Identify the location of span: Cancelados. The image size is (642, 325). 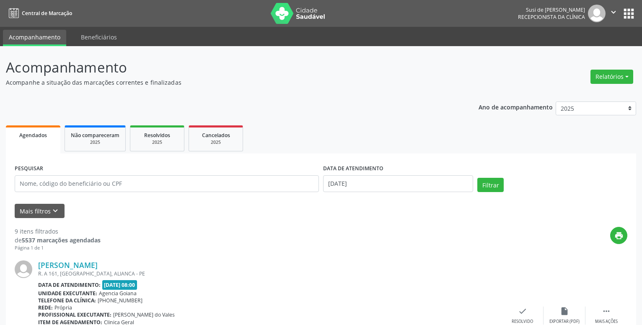
(216, 135).